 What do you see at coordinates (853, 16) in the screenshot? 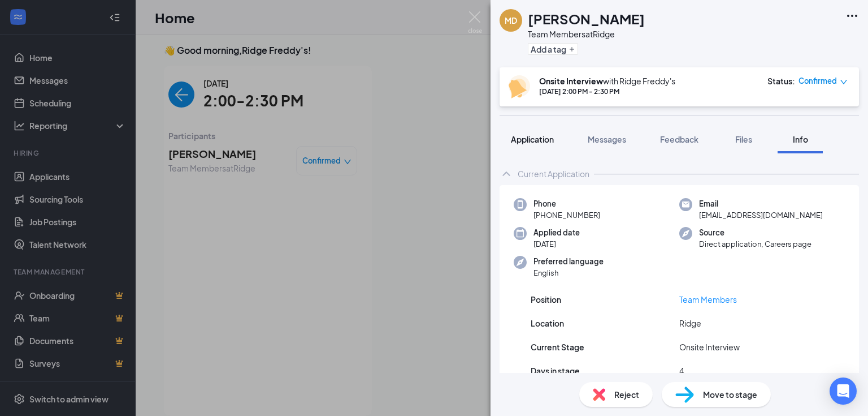
I see `svg: Ellipses` at bounding box center [853, 16].